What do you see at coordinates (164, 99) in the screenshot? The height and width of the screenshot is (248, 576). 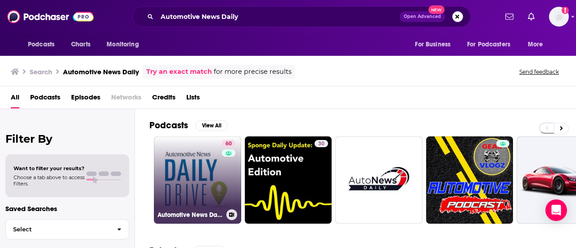 I see `a: Credits` at bounding box center [164, 99].